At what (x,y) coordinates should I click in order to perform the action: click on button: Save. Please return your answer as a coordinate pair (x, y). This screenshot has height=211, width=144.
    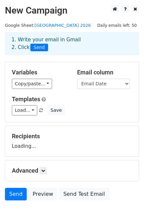
    Looking at the image, I should click on (56, 110).